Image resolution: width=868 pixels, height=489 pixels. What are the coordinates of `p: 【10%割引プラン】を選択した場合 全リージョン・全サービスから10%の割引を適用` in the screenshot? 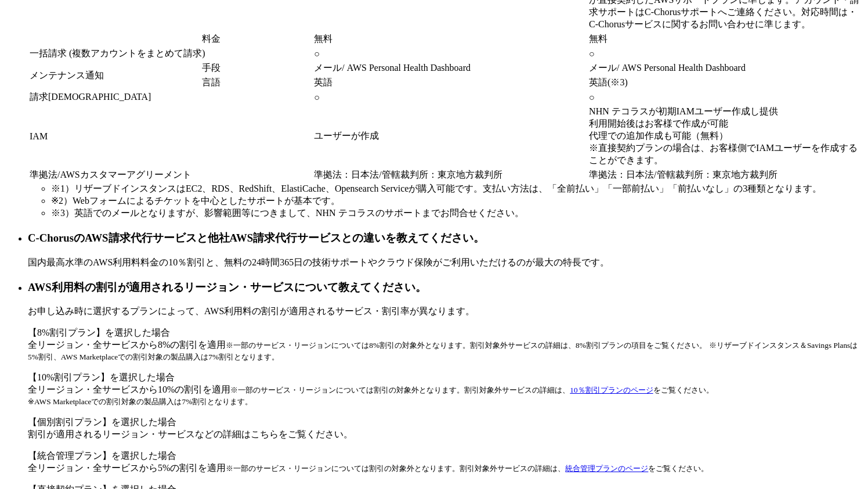 It's located at (445, 389).